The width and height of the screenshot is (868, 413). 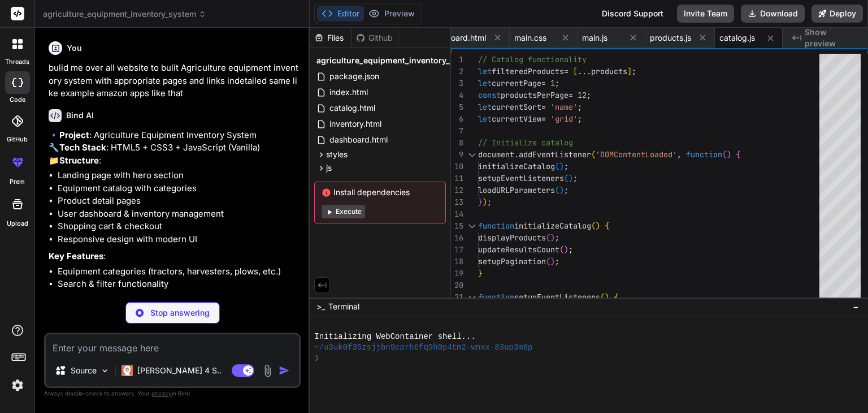 What do you see at coordinates (352, 108) in the screenshot?
I see `span: catalog.html` at bounding box center [352, 108].